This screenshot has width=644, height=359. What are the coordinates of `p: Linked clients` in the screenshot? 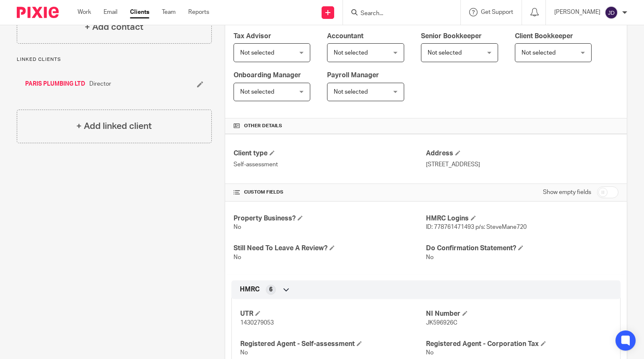 It's located at (114, 59).